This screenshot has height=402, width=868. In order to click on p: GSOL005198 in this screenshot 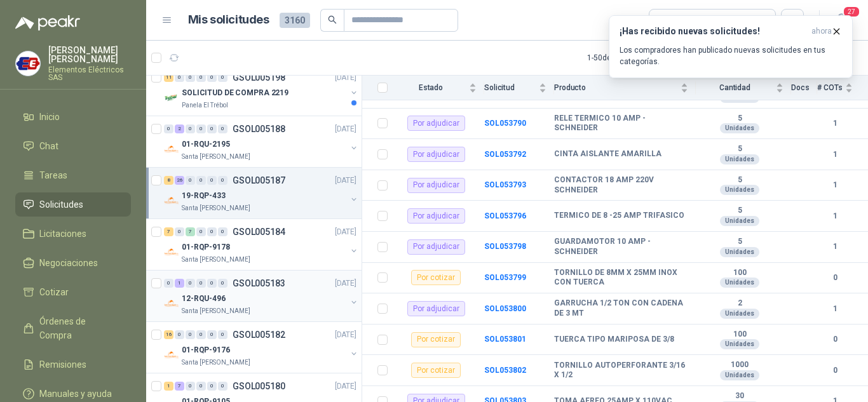, I will do `click(259, 78)`.